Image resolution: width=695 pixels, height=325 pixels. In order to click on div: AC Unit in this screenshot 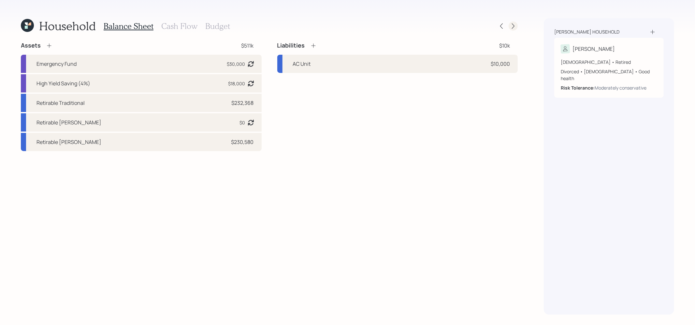, I will do `click(302, 64)`.